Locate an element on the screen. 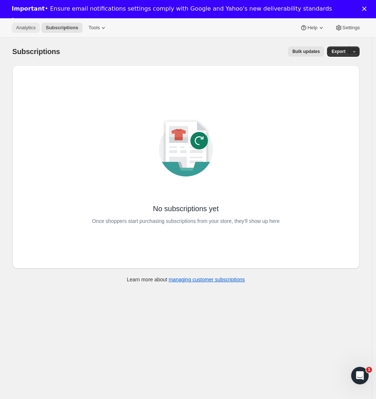 This screenshot has width=376, height=399. button: Settings is located at coordinates (347, 28).